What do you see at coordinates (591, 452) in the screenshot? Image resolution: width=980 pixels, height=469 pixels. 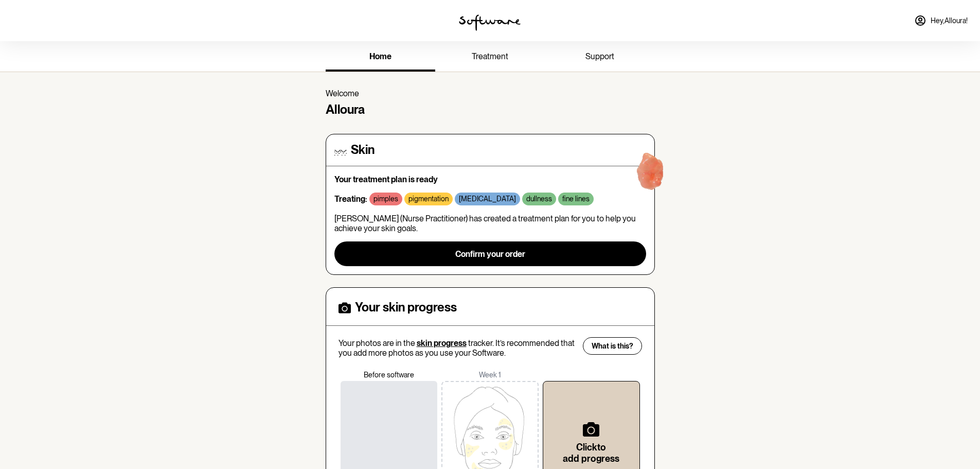 I see `h6: Click to add progress` at bounding box center [591, 452].